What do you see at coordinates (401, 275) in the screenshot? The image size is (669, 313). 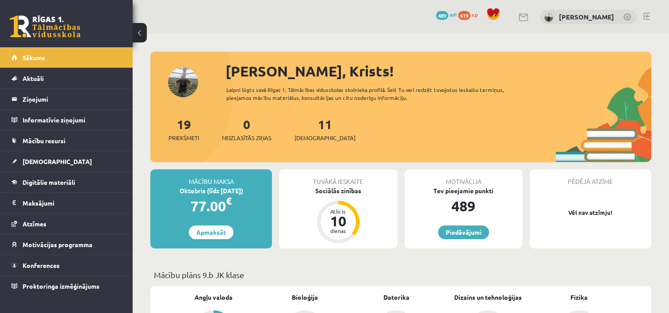 I see `p: Mācību plāns 9.b JK klase` at bounding box center [401, 275].